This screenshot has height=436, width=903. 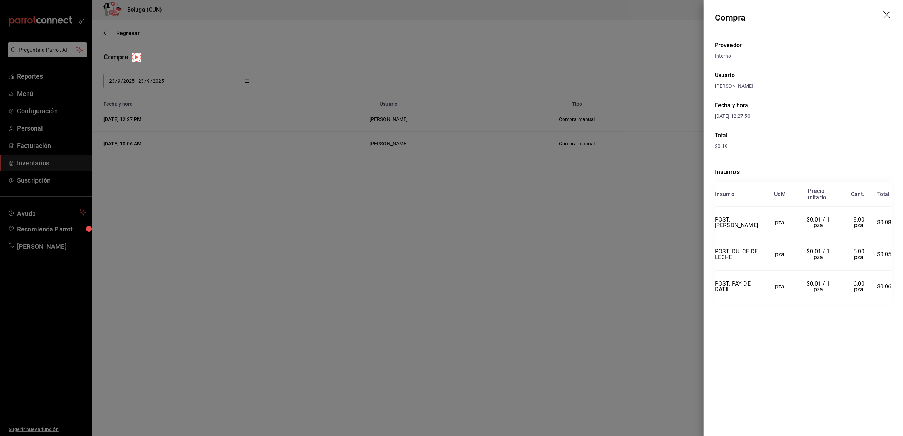 I want to click on span: 8.00 pza, so click(x=859, y=222).